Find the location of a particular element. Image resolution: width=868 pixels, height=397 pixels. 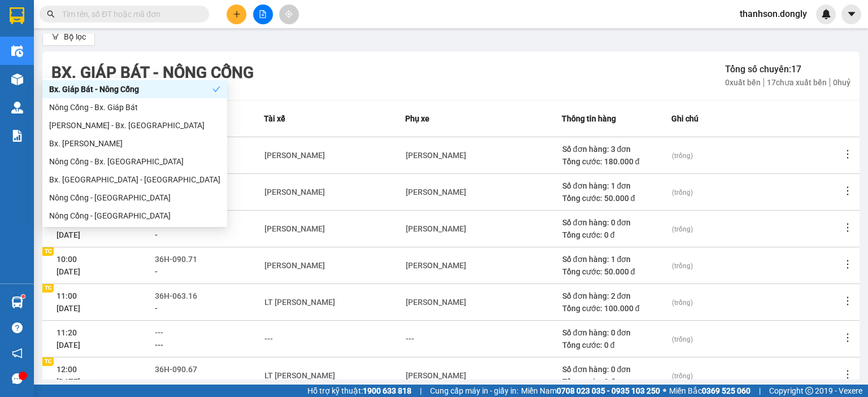

div: Số đơn hàng: 3 đơn is located at coordinates (616, 149).